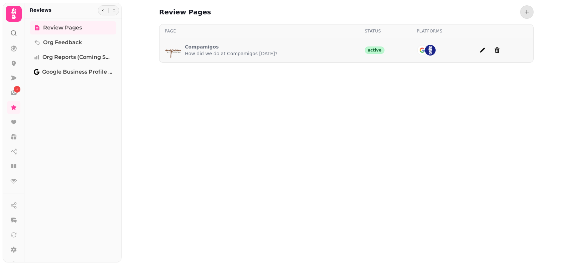  I want to click on div: Platforms, so click(441, 31).